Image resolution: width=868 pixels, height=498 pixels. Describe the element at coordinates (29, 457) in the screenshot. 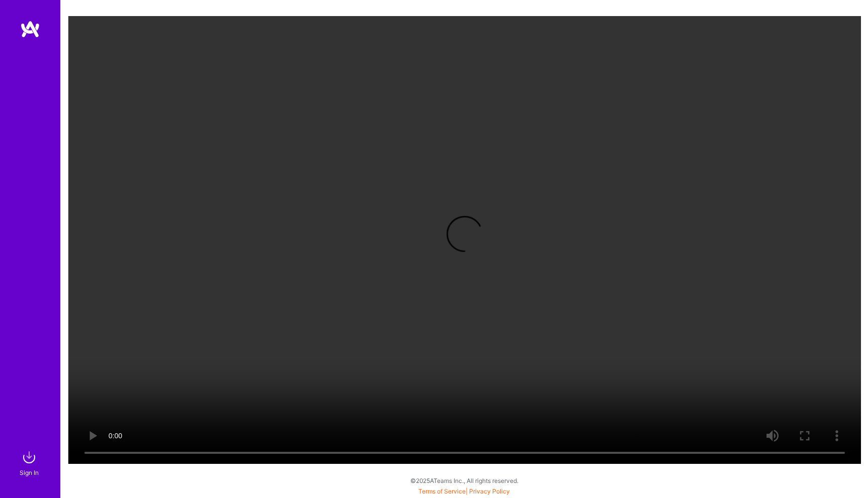

I see `img: sign in` at that location.